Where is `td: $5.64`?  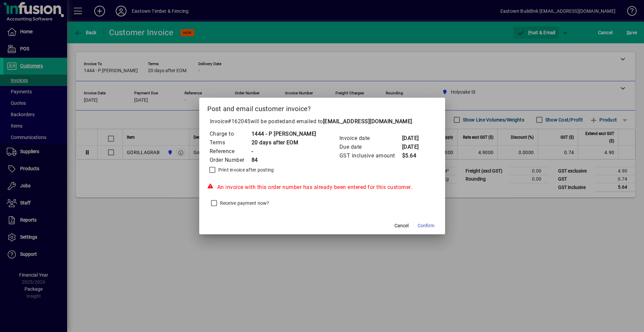 td: $5.64 is located at coordinates (415, 156).